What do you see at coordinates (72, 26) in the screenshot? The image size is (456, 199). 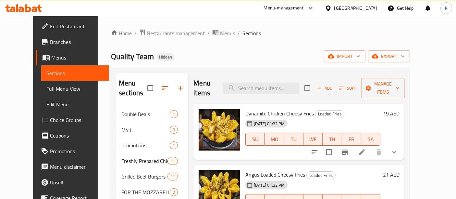 I see `a: Edit Restaurant` at bounding box center [72, 26].